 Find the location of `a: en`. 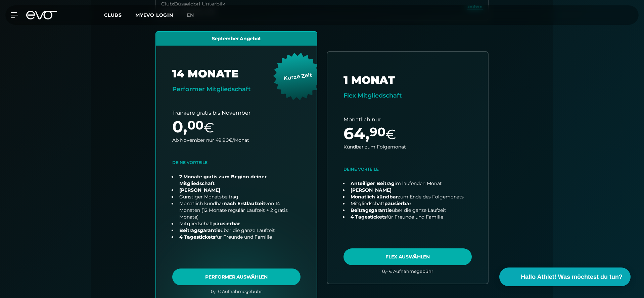

a: en is located at coordinates (194, 15).